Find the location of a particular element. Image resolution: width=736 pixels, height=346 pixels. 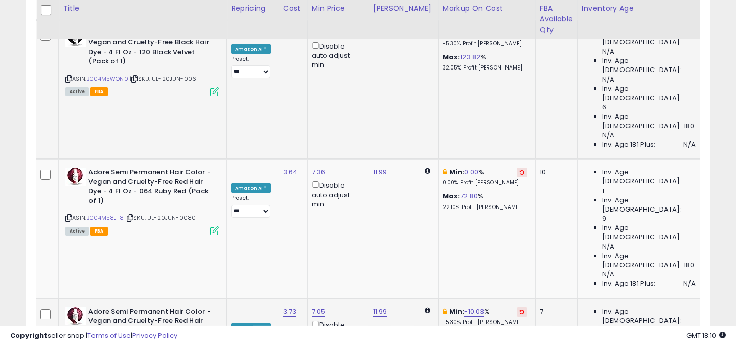

div: Repricing is located at coordinates (252, 8).